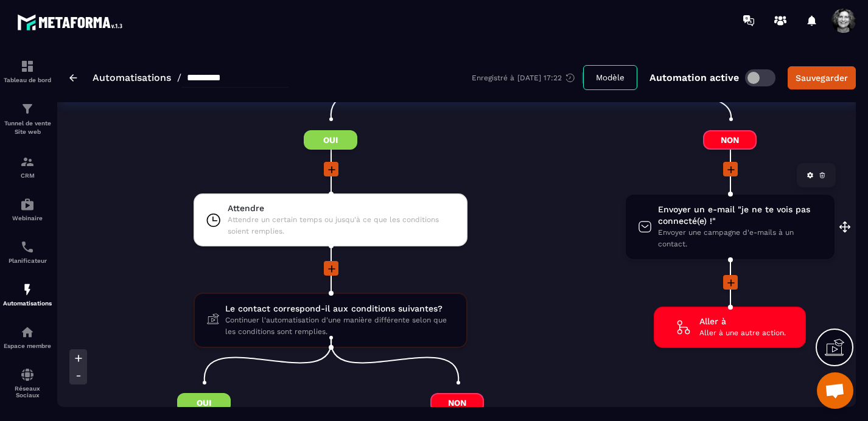 Image resolution: width=868 pixels, height=421 pixels. I want to click on a: automationsautomationsAutomatisations, so click(27, 295).